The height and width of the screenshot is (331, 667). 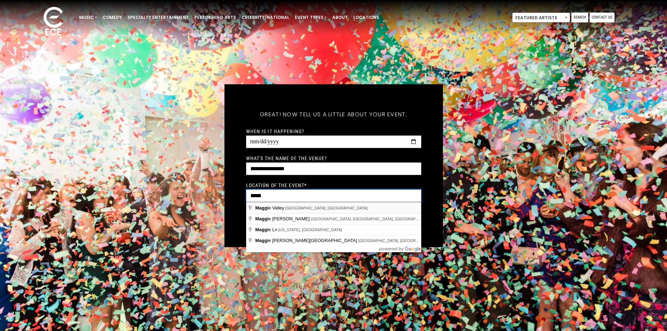 What do you see at coordinates (340, 18) in the screenshot?
I see `a: About` at bounding box center [340, 18].